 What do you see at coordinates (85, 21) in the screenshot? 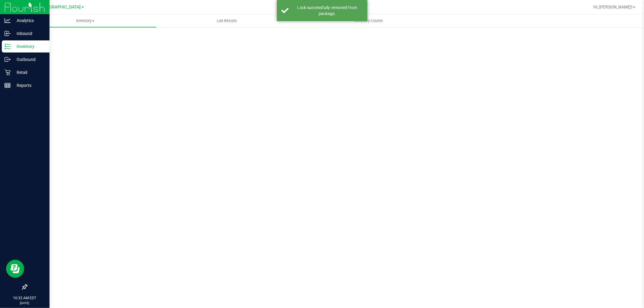
I see `span: Inventory` at bounding box center [85, 21].